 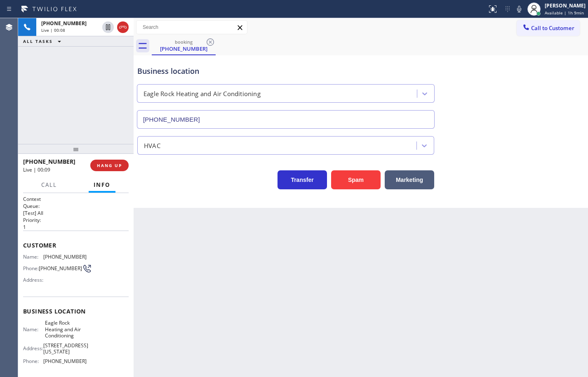 What do you see at coordinates (549, 28) in the screenshot?
I see `button: Call to Customer` at bounding box center [549, 28].